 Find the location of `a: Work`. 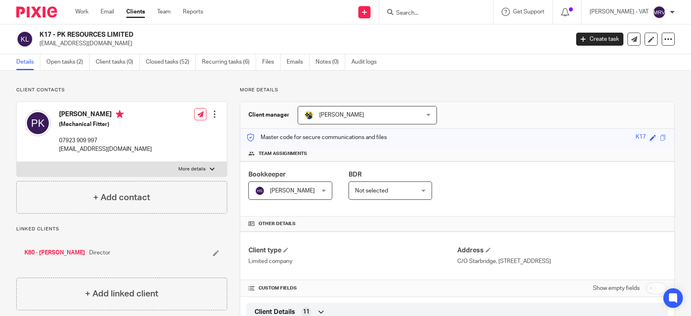

a: Work is located at coordinates (82, 12).